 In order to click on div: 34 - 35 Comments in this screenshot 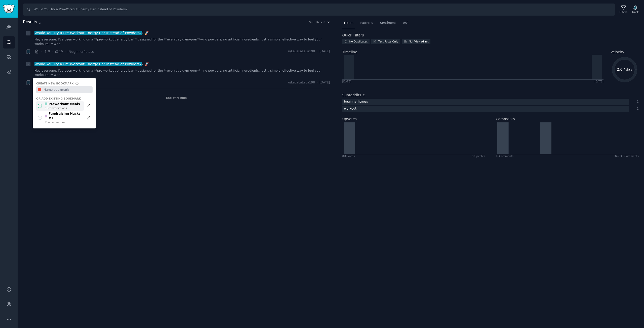, I will do `click(626, 156)`.